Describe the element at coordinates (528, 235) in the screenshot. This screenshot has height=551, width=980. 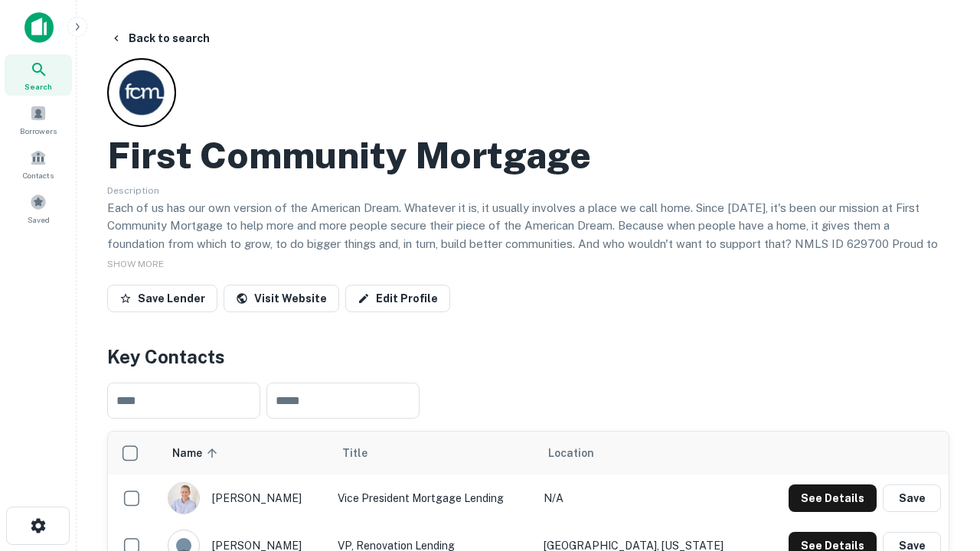
I see `p: Each of us has our own version of the American Dream. Whatever it is, it usually involves a place...` at that location.